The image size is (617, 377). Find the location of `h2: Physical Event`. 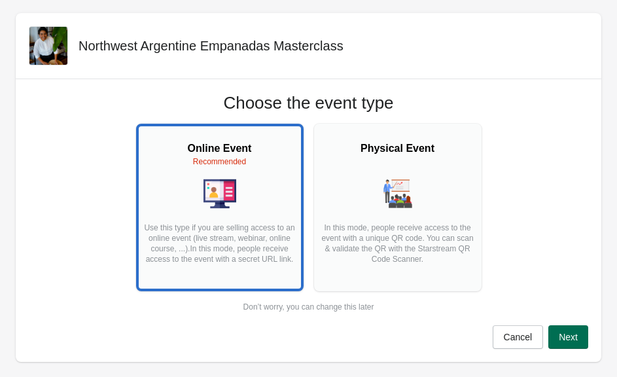

h2: Physical Event is located at coordinates (398, 149).